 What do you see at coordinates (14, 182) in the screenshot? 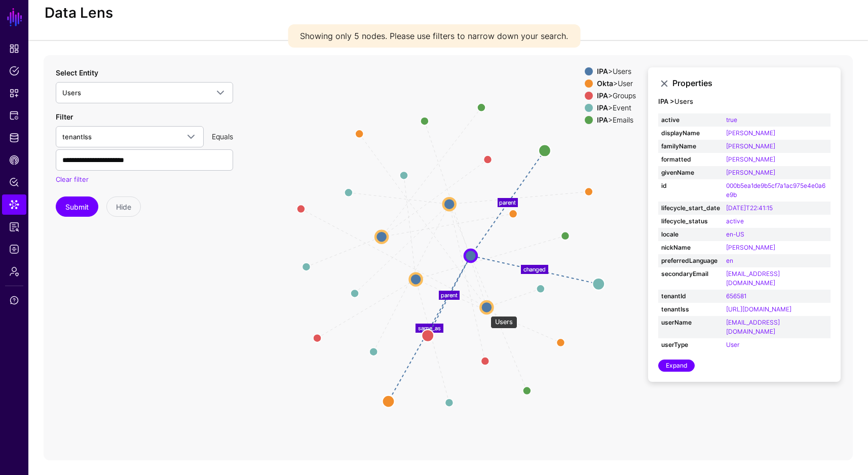
I see `span: Policy Lens` at bounding box center [14, 182].